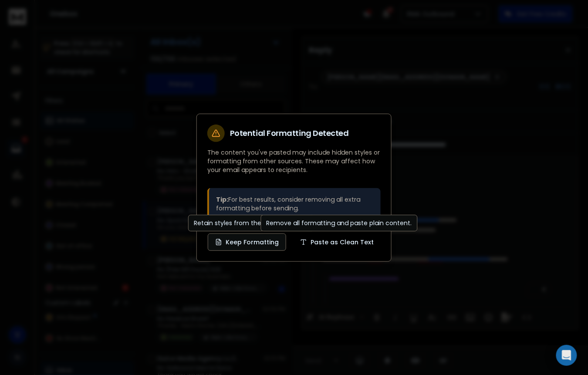  What do you see at coordinates (339, 223) in the screenshot?
I see `div: Remove all formatting and paste plain content.` at bounding box center [339, 223].